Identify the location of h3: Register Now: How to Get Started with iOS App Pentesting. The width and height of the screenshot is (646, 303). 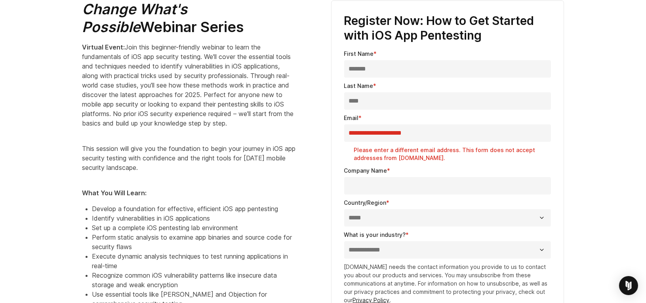
(448, 28).